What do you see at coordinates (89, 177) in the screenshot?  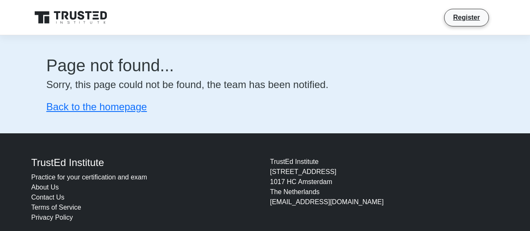 I see `a: Practice for your certification and exam` at bounding box center [89, 177].